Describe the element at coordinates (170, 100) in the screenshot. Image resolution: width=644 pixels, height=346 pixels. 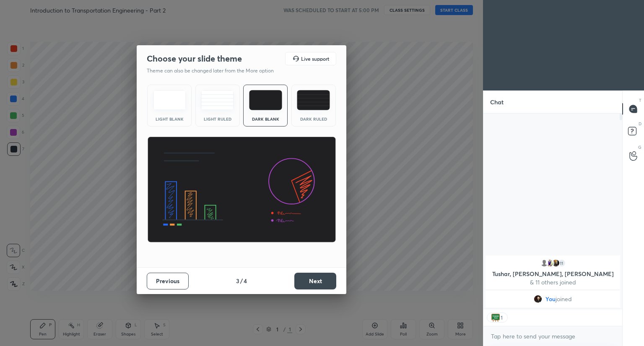
I see `img: lightTheme.e5ed3b09.svg` at that location.